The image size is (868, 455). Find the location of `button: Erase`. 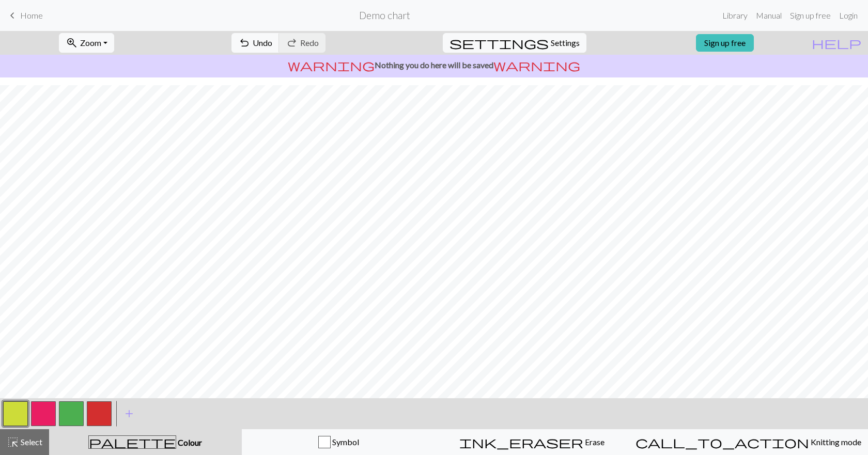

button: Erase is located at coordinates (531, 442).